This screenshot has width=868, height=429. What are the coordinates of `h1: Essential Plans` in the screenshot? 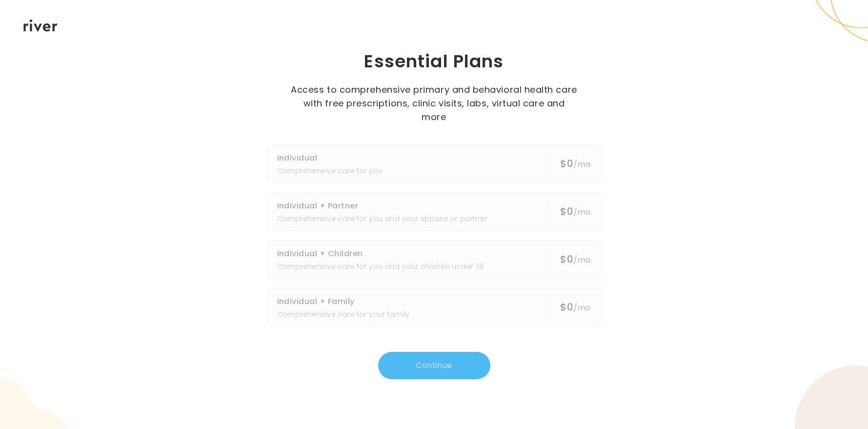 It's located at (434, 61).